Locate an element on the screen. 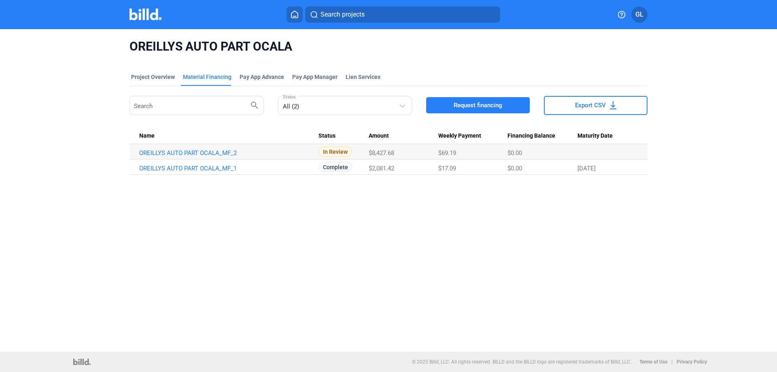 This screenshot has width=777, height=372. span: Pay App Manager is located at coordinates (315, 77).